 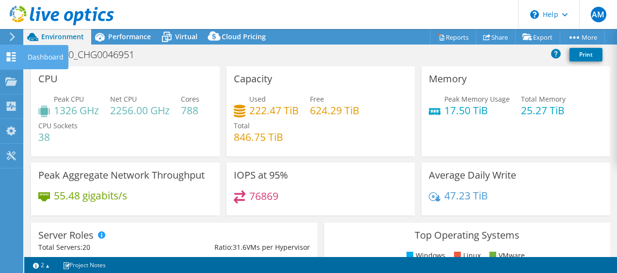 What do you see at coordinates (537, 37) in the screenshot?
I see `a: Export` at bounding box center [537, 37].